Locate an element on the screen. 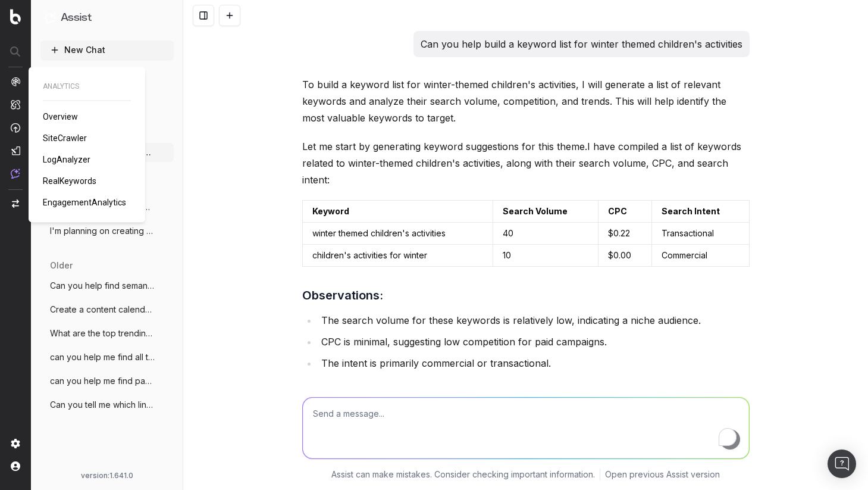 This screenshot has height=490, width=868. img: Activation is located at coordinates (15, 128).